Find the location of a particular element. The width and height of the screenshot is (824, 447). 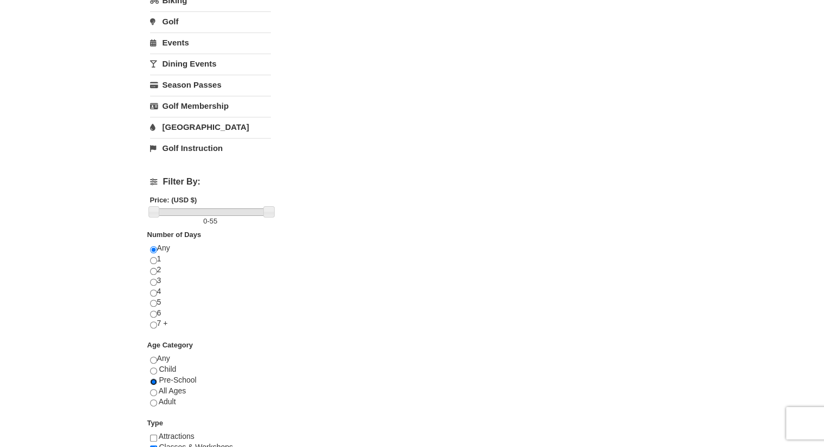

strong: Type is located at coordinates (155, 423).